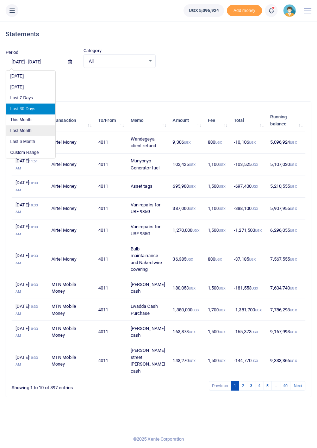 This screenshot has height=448, width=317. What do you see at coordinates (186, 142) in the screenshot?
I see `td: 9,306` at bounding box center [186, 142].